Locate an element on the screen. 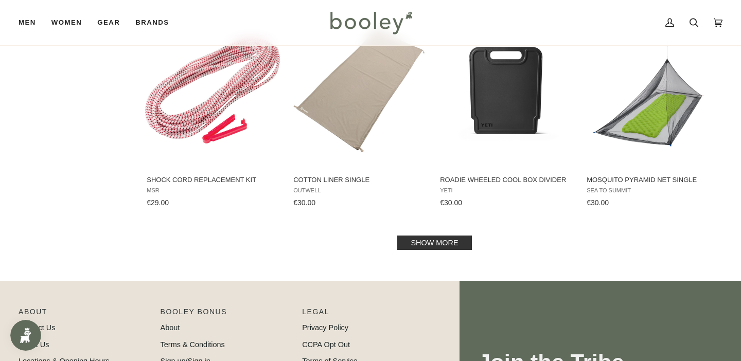 This screenshot has height=361, width=741. span: Cotton Liner Single is located at coordinates (359, 180).